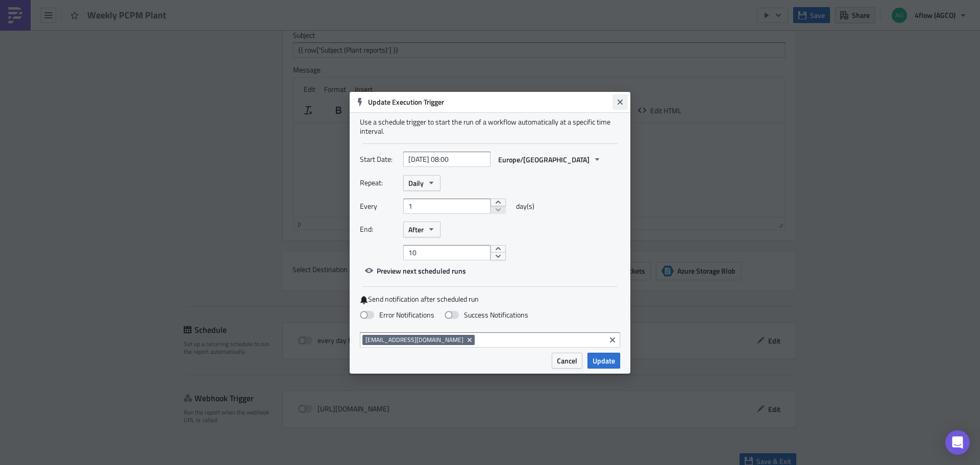  Describe the element at coordinates (490, 299) in the screenshot. I see `label: Send notification after scheduled run` at that location.